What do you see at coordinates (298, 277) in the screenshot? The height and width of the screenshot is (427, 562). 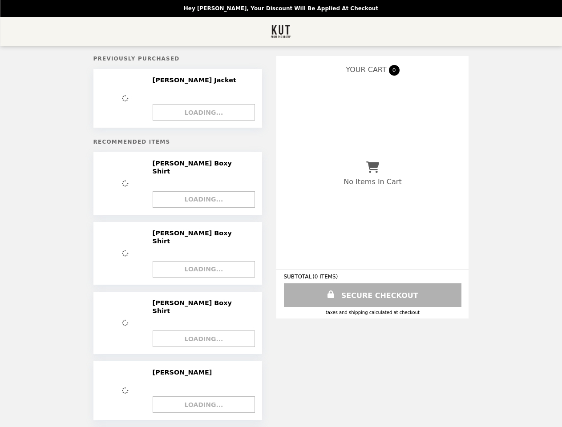 I see `span: SUBTOTAL` at bounding box center [298, 277].